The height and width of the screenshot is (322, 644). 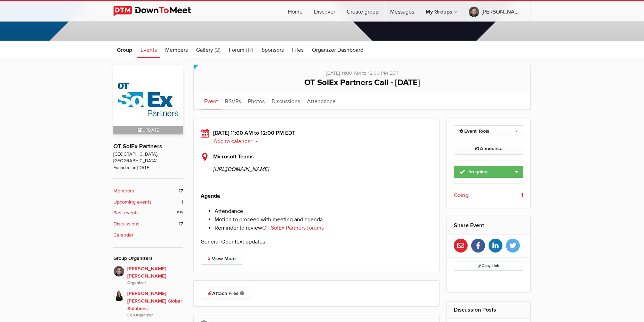 What do you see at coordinates (204, 50) in the screenshot?
I see `span: Gallery` at bounding box center [204, 50].